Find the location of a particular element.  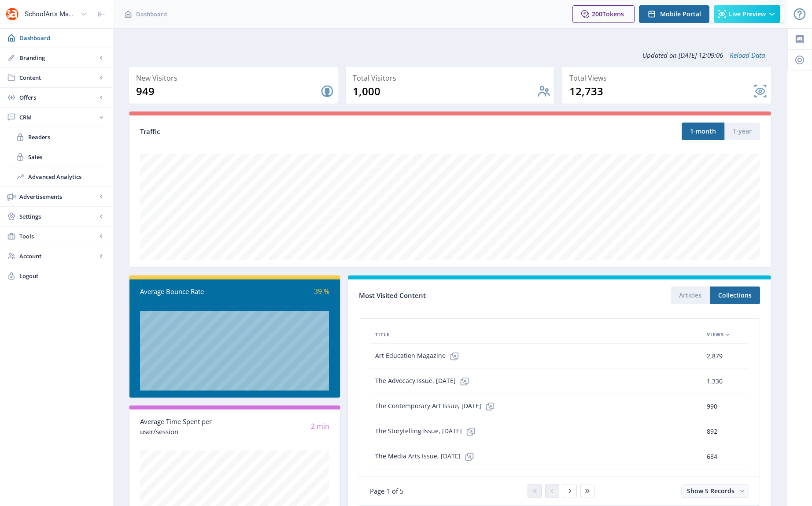

div: 12,733 is located at coordinates (662, 91).